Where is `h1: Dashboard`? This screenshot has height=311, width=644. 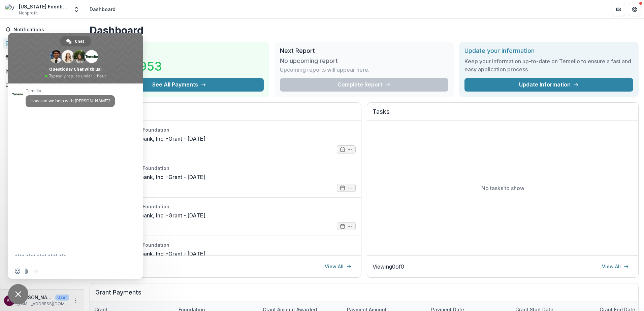
h1: Dashboard is located at coordinates (364, 30).